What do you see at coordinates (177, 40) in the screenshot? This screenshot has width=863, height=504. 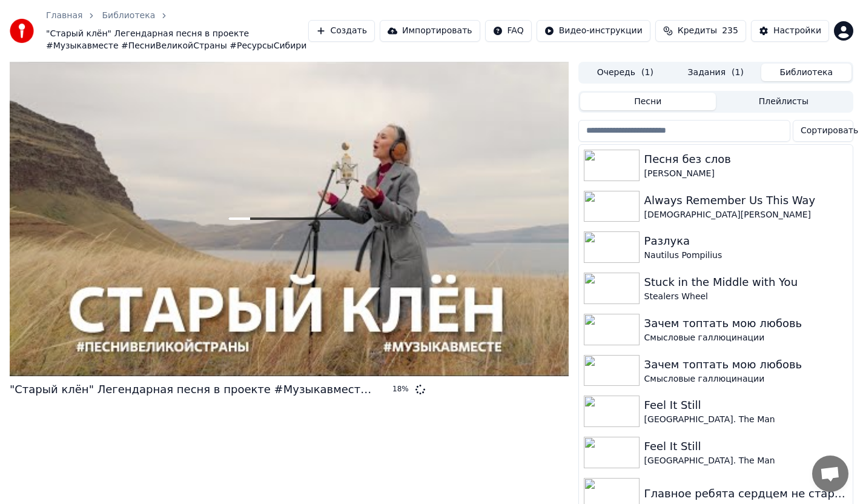 I see `span: "Старый клён" Легендарная песня в проекте #Музыкавместе #ПесниВеликойСтраны #РесурсыСибири` at bounding box center [177, 40].